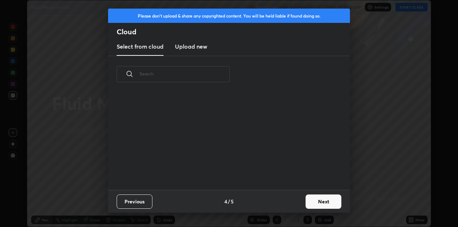 Image resolution: width=458 pixels, height=227 pixels. Describe the element at coordinates (140, 47) in the screenshot. I see `h3: Select from cloud` at that location.